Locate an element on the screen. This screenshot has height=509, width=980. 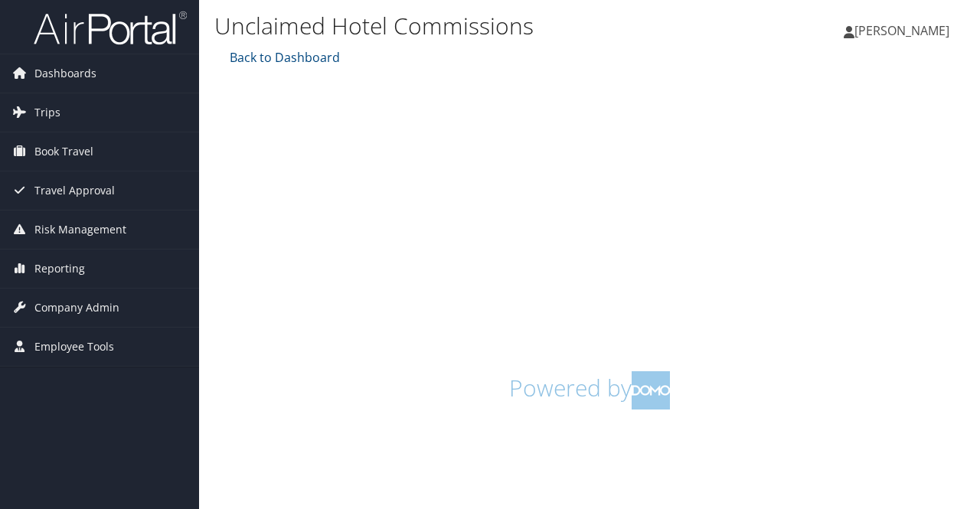
h1: Unclaimed Hotel Commissions is located at coordinates (464, 26).